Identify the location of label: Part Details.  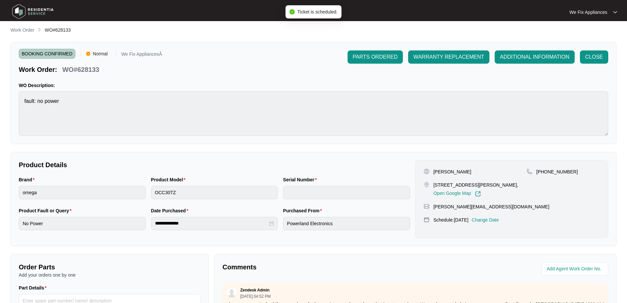
(34, 287).